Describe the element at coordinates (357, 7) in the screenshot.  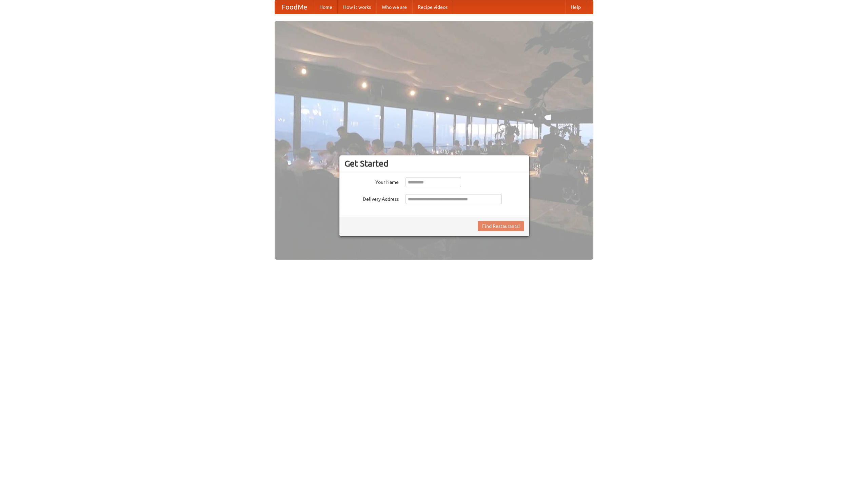
I see `a: How it works` at that location.